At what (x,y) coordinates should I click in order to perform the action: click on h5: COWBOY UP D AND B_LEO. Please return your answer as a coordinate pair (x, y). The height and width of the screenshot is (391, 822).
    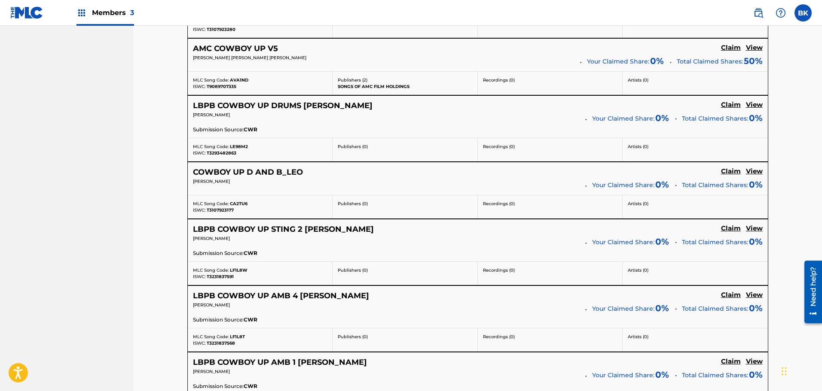
    Looking at the image, I should click on (248, 172).